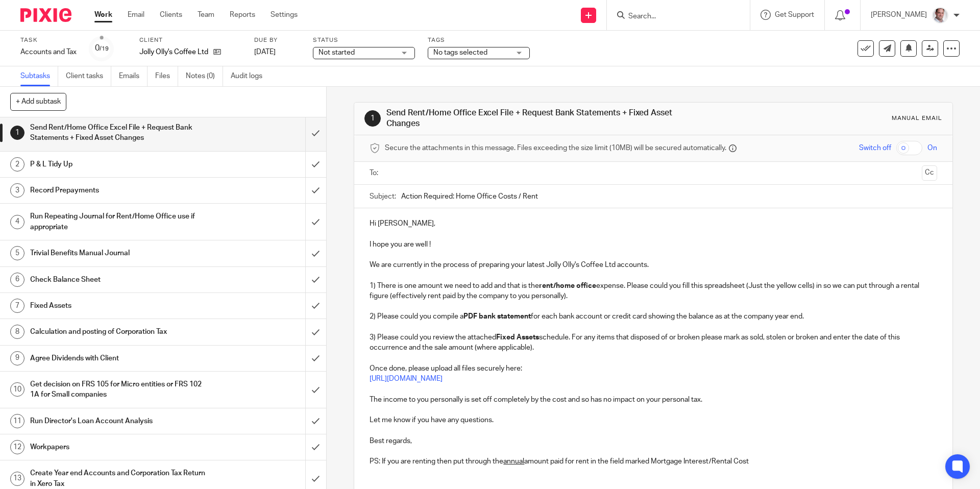  I want to click on p: Jolly Olly's Coffee Ltd, so click(173, 52).